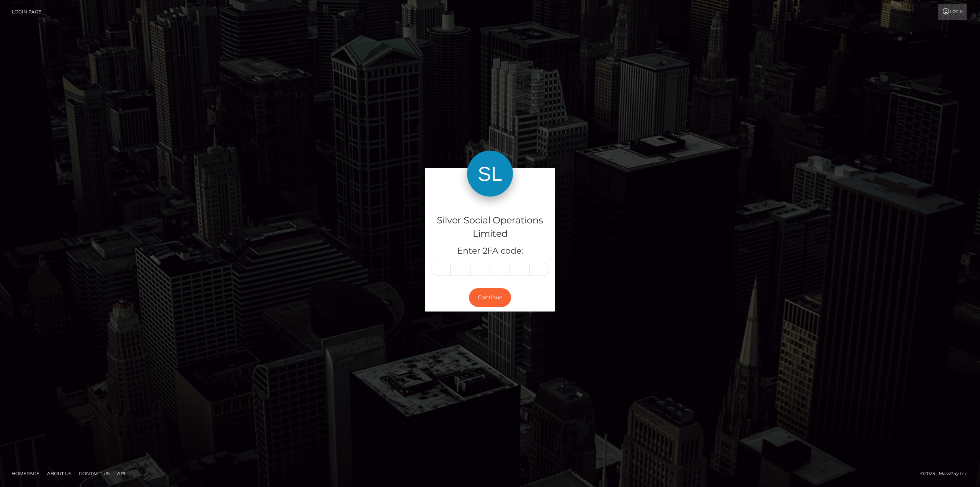 Image resolution: width=980 pixels, height=487 pixels. Describe the element at coordinates (952, 12) in the screenshot. I see `a: Login` at that location.